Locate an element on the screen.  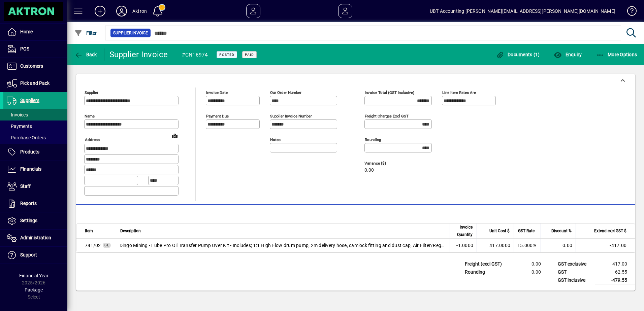
a: Products is located at coordinates (36, 152).